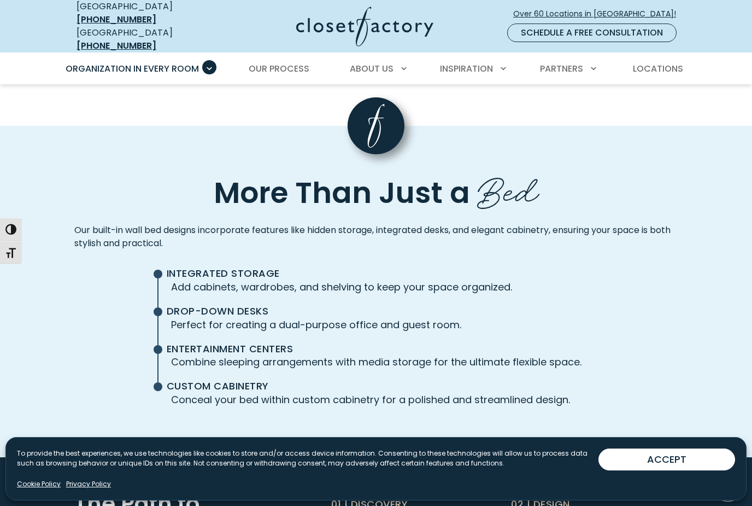 Image resolution: width=752 pixels, height=506 pixels. I want to click on span: About Us, so click(372, 68).